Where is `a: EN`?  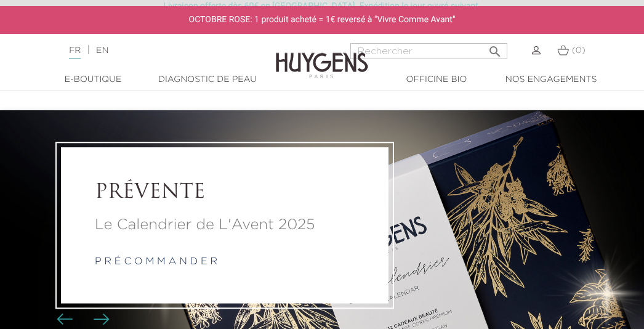
a: EN is located at coordinates (102, 50).